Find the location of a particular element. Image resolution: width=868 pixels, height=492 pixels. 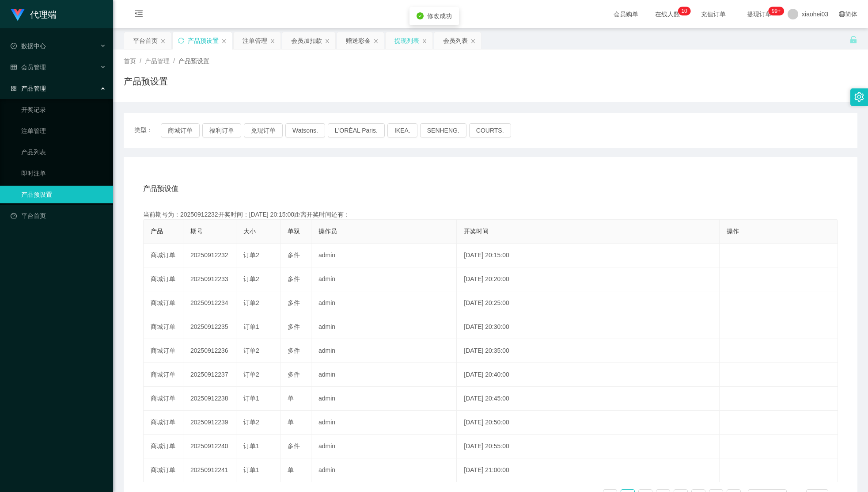

a: 开奖记录 is located at coordinates (63, 110).